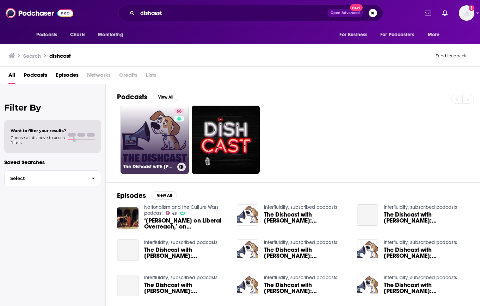  What do you see at coordinates (39, 13) in the screenshot?
I see `a: Podchaser - Follow, Share and Rate Podcasts` at bounding box center [39, 13].